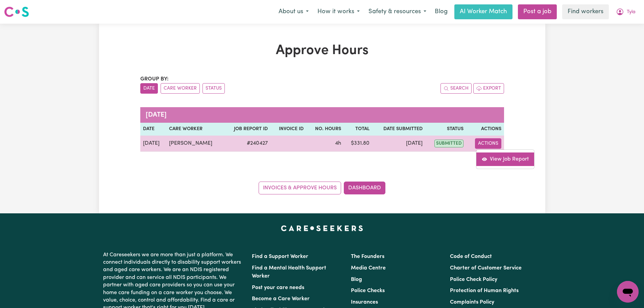 This screenshot has height=308, width=644. Describe the element at coordinates (368, 257) in the screenshot. I see `a: The Founders` at that location.